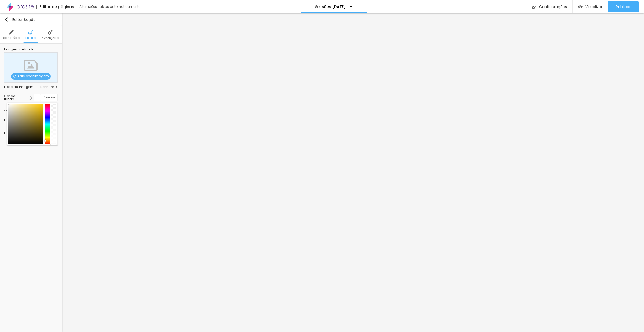  Describe the element at coordinates (623, 7) in the screenshot. I see `span: Publicar` at that location.